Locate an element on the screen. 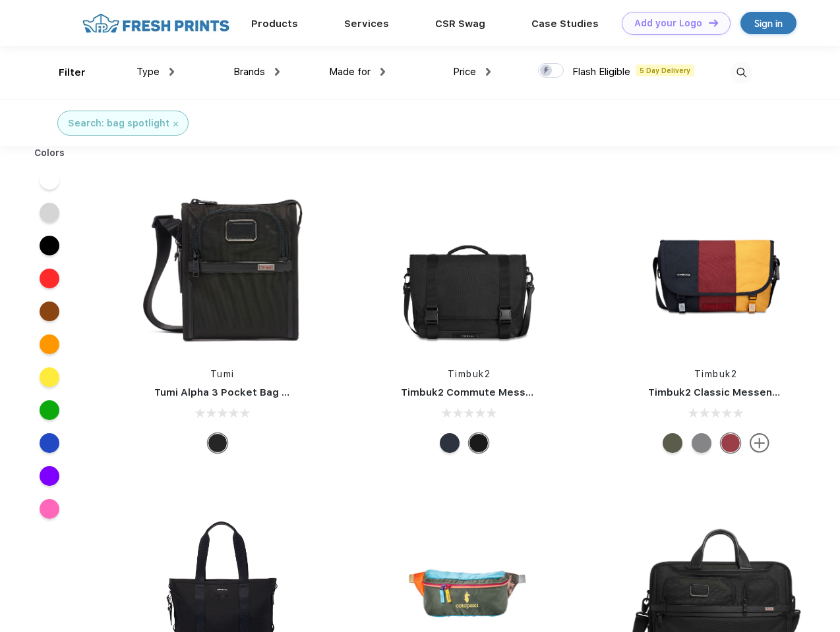  div: Eco Black is located at coordinates (479, 443).